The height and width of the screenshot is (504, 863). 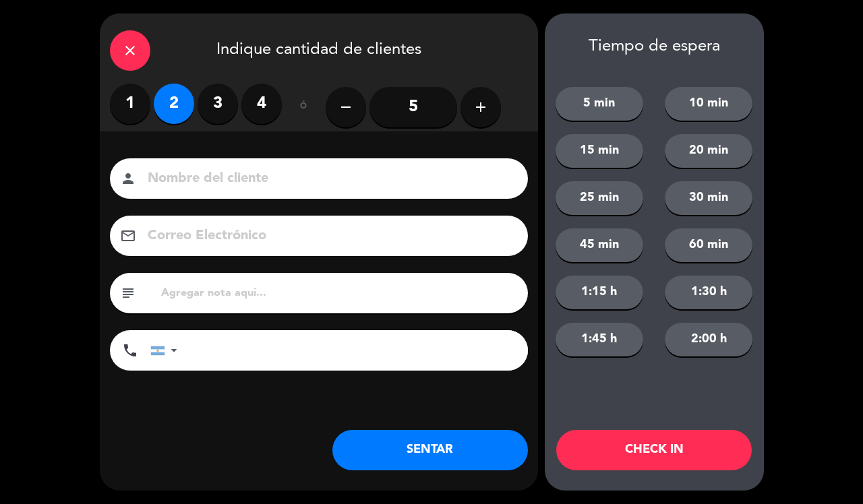 What do you see at coordinates (128, 293) in the screenshot?
I see `i: subject` at bounding box center [128, 293].